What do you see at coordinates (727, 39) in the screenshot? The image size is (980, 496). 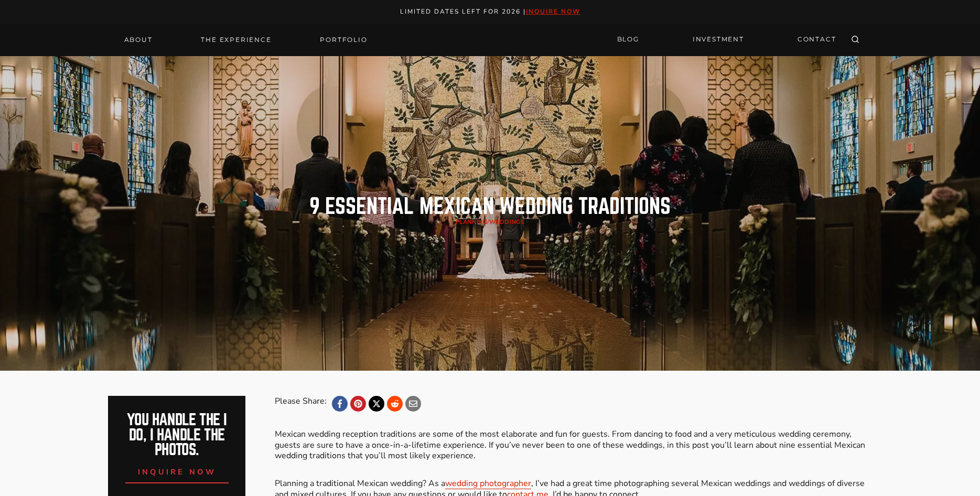 I see `nav: Secondary Navigation` at bounding box center [727, 39].